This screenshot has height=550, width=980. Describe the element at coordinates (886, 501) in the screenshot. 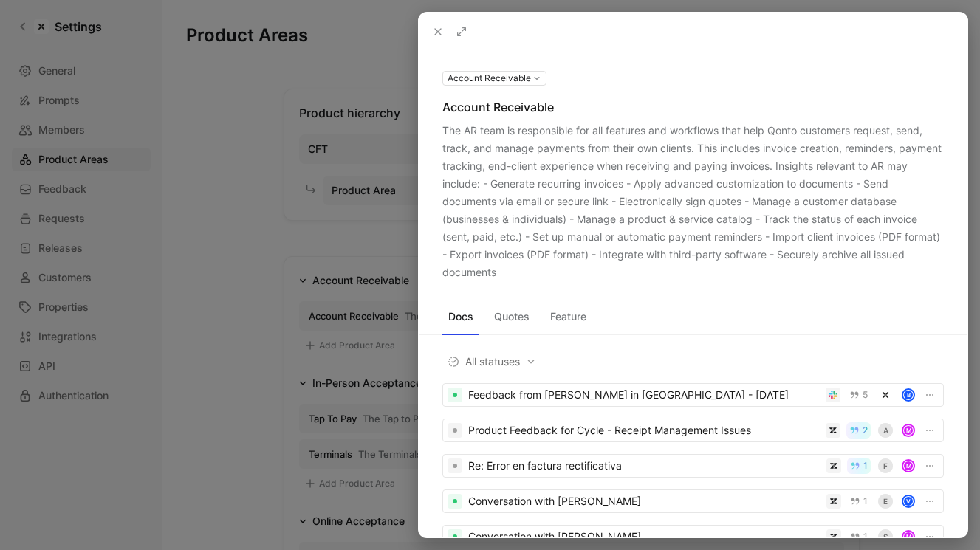

I see `div: e` at that location.